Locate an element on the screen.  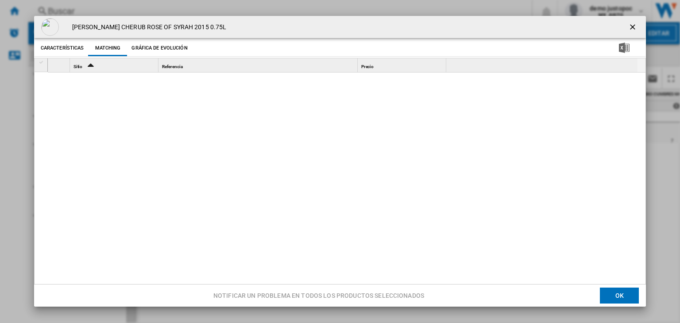
div: Referencia Sort None is located at coordinates (259, 65).